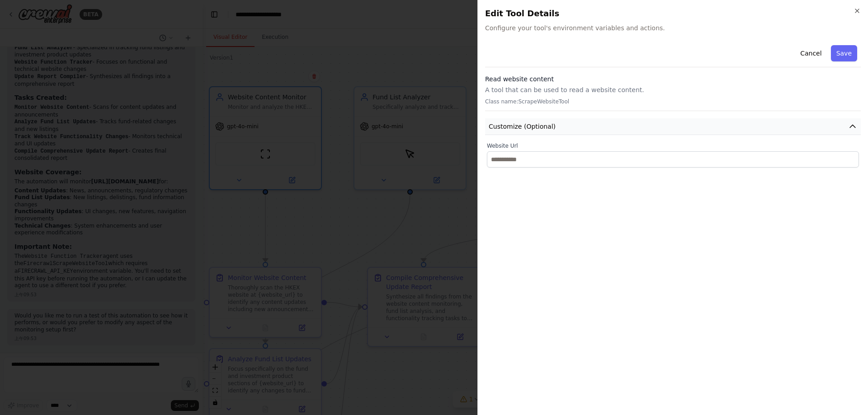 This screenshot has height=415, width=868. I want to click on h3: Read website content, so click(673, 79).